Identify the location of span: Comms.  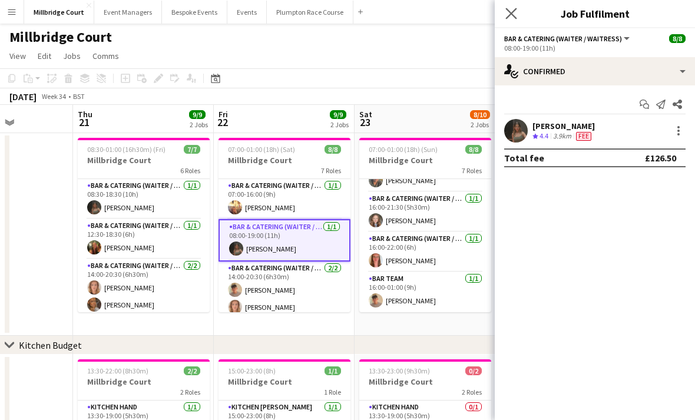
(105, 56).